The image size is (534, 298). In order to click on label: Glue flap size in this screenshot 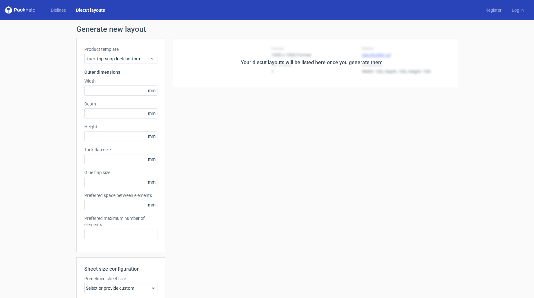, I will do `click(121, 173)`.